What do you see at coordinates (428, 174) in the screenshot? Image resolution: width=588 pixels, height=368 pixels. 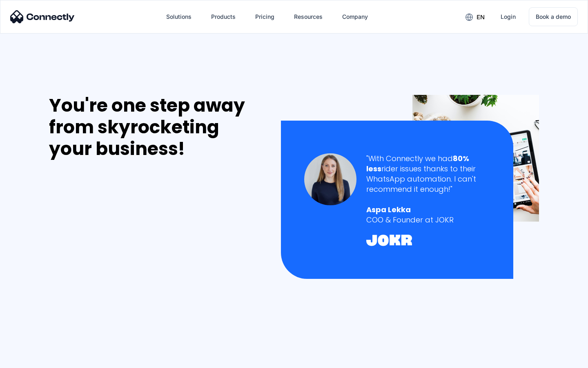 I see `div: "With Connectly we had rider issues thanks to their WhatsApp automation. I can't recommend it eno...` at bounding box center [428, 174].